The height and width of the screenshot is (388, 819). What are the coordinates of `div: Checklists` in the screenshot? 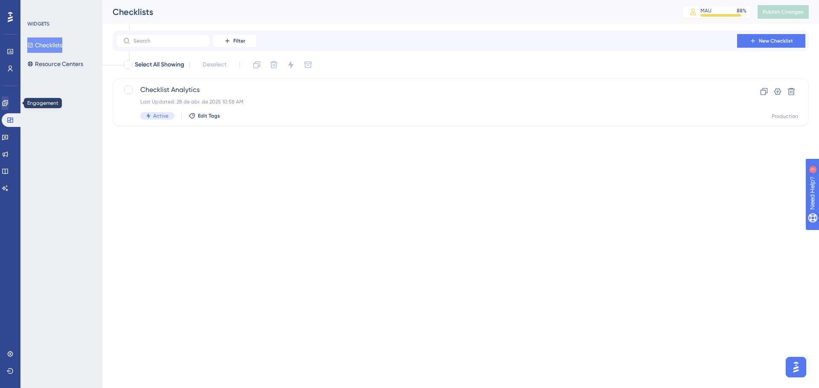 It's located at (387, 12).